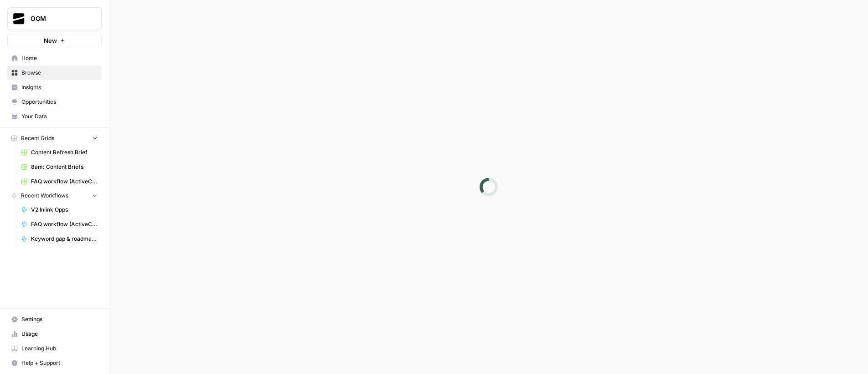 The height and width of the screenshot is (374, 868). Describe the element at coordinates (60, 239) in the screenshot. I see `a: Keyword gap & roadmap analysis` at that location.